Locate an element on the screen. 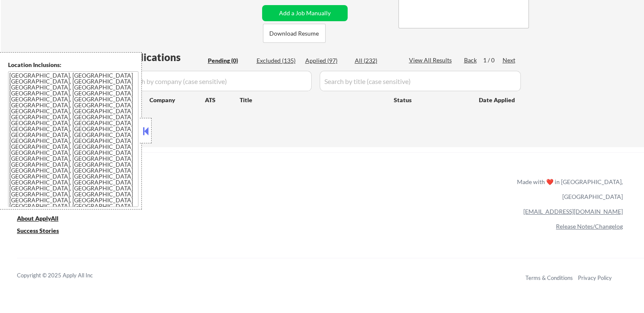  a: About ApplyAll is located at coordinates (44, 219).